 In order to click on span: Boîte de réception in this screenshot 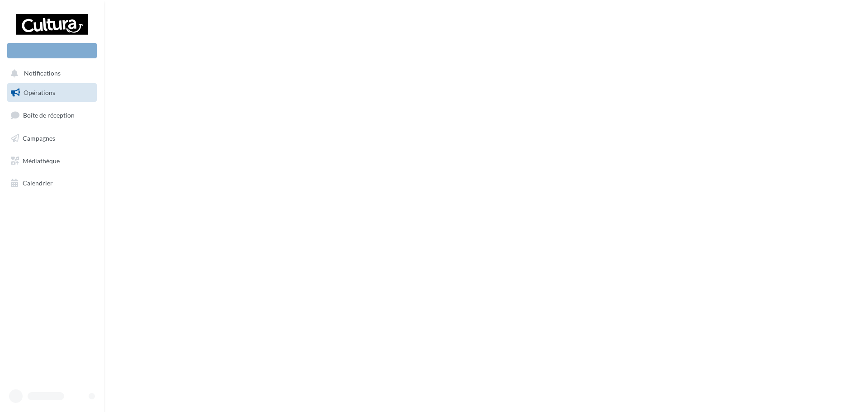, I will do `click(49, 114)`.